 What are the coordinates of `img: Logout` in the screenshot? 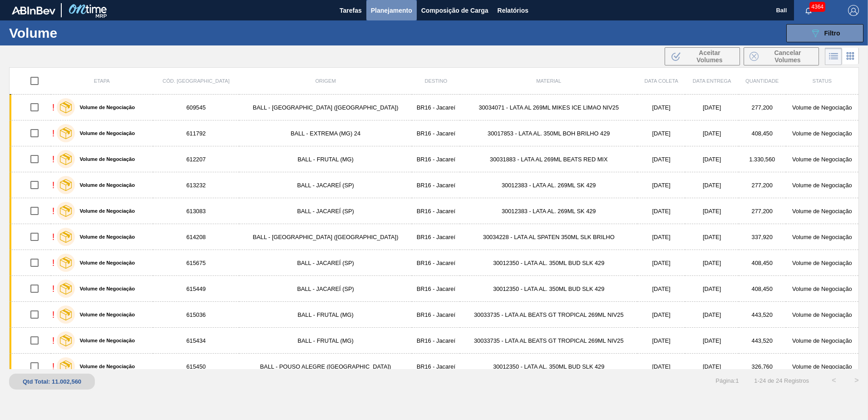 It's located at (853, 11).